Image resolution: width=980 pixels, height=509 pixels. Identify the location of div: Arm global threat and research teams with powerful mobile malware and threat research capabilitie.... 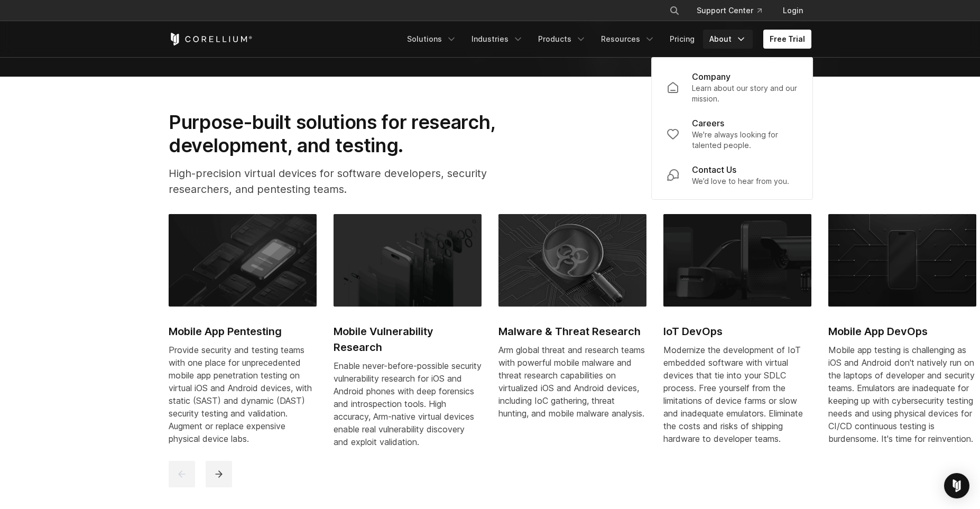
(572, 382).